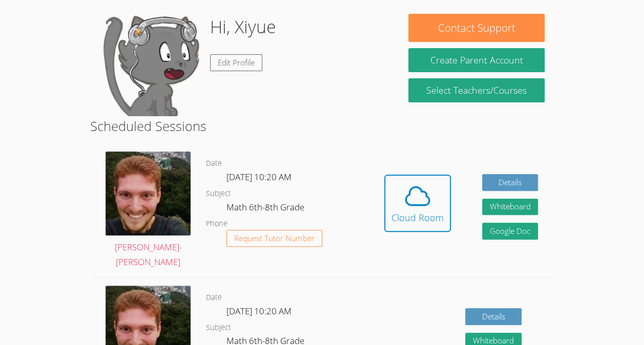 The width and height of the screenshot is (644, 345). Describe the element at coordinates (476, 28) in the screenshot. I see `button: Contact Support` at that location.